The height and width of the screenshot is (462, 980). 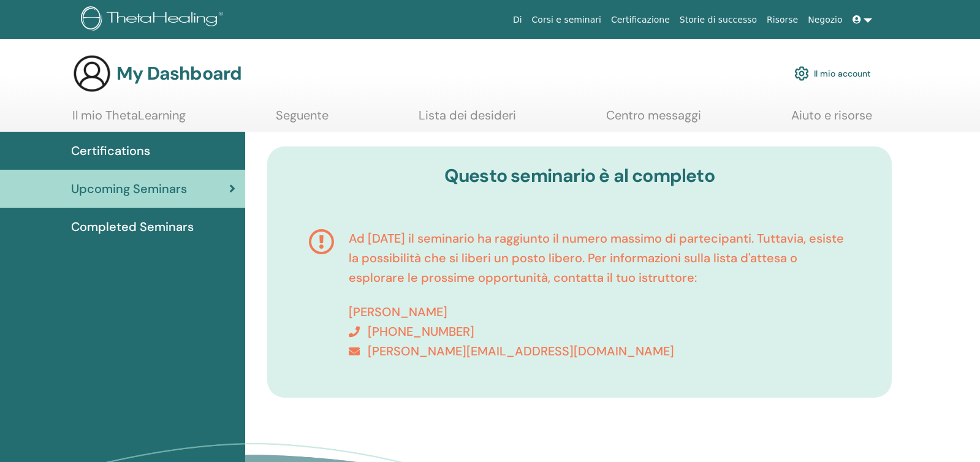 What do you see at coordinates (782, 20) in the screenshot?
I see `a: Risorse` at bounding box center [782, 20].